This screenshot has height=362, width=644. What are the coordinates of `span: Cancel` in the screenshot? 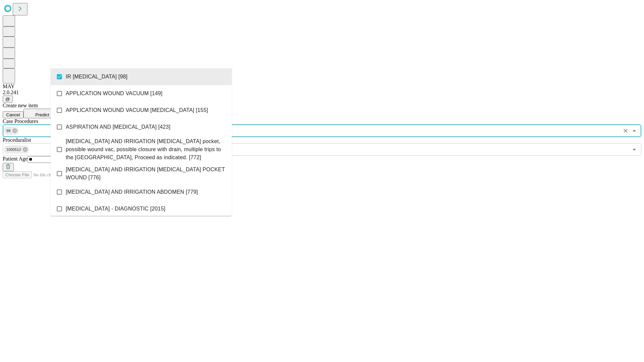 It's located at (13, 115).